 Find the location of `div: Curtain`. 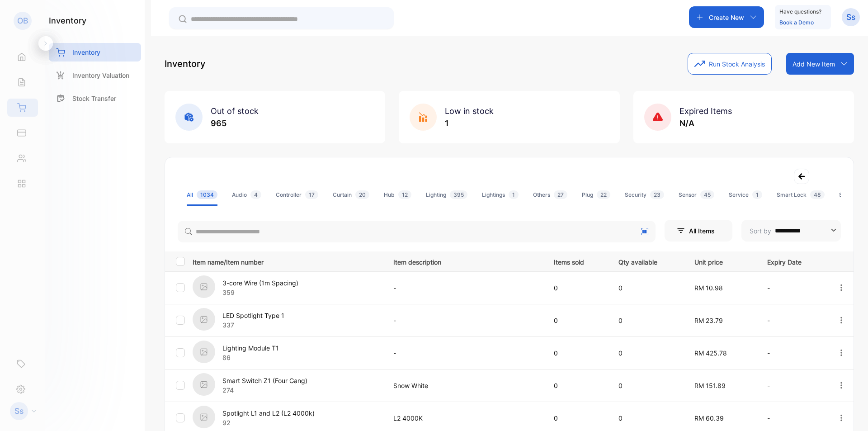

div: Curtain is located at coordinates (351, 195).